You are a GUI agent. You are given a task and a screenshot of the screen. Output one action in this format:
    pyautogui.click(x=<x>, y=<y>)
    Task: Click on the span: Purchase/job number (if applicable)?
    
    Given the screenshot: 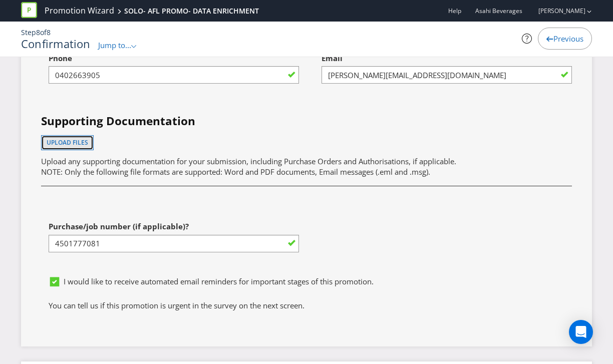 What is the action you would take?
    pyautogui.click(x=118, y=226)
    